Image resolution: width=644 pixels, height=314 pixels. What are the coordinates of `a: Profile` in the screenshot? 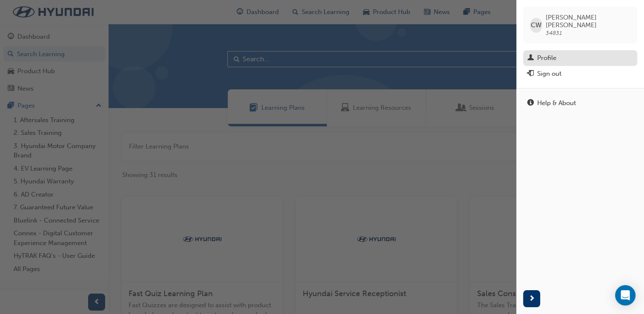 It's located at (580, 58).